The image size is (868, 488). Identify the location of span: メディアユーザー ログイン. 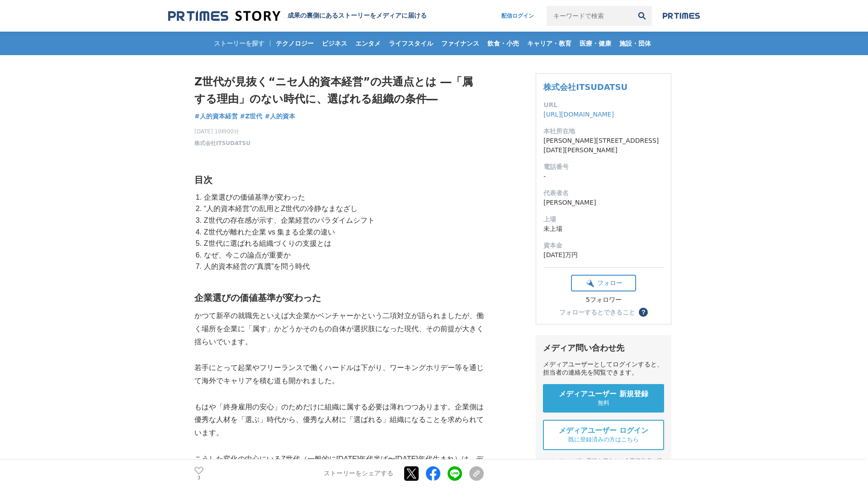
(603, 431).